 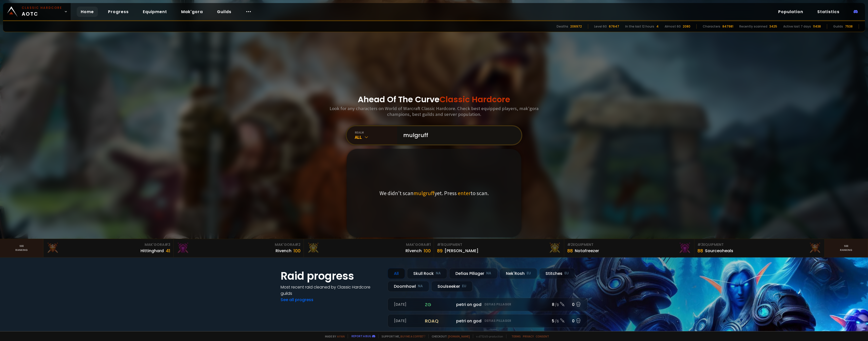 I want to click on div: Recently scanned, so click(x=753, y=27).